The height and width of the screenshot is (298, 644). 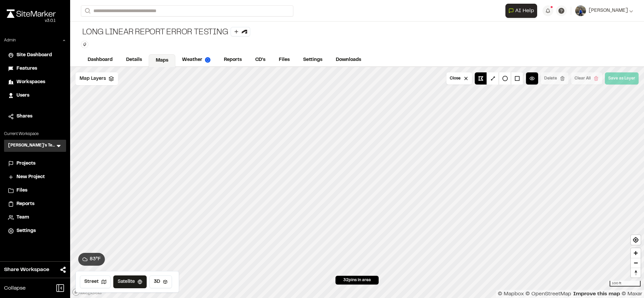 I want to click on p: Admin, so click(x=10, y=41).